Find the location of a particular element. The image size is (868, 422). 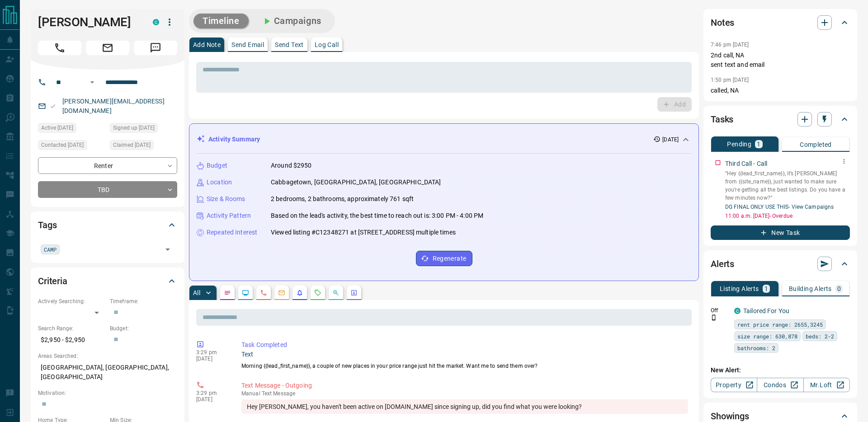

p: $2,950 - $2,950 is located at coordinates (72, 340).